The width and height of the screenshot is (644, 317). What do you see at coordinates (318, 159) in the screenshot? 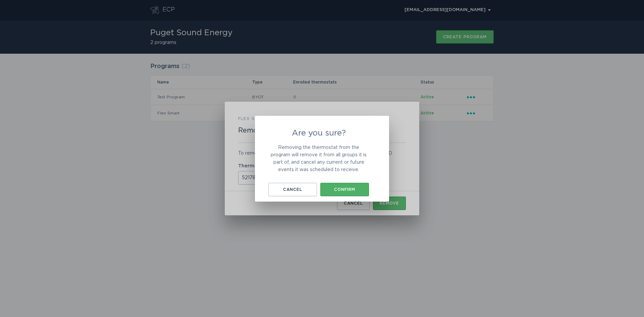
I see `p: Removing the thermostat from the program will remove it from all groups it is part of, and cancel...` at bounding box center [318, 159].